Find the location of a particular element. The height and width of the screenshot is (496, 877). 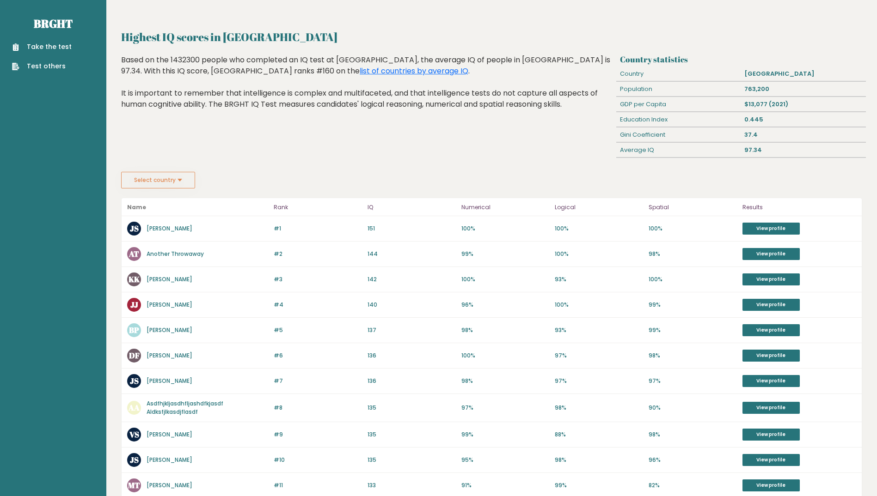

h3: Country statistics is located at coordinates (741, 59).